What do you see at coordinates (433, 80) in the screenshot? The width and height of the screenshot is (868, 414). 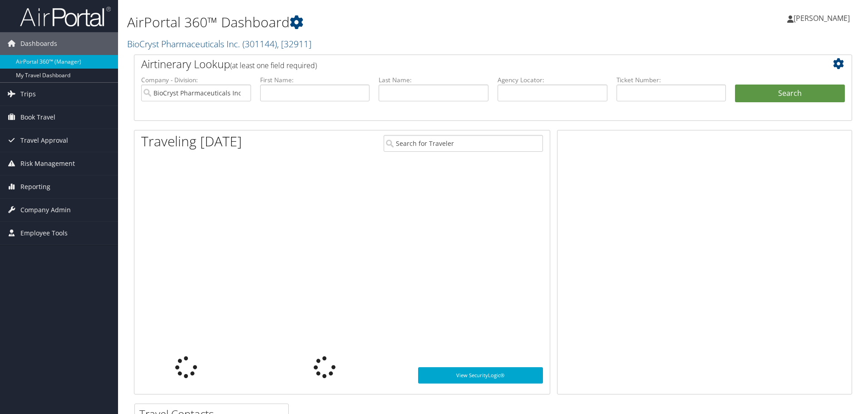 I see `label: Last Name:` at bounding box center [433, 80].